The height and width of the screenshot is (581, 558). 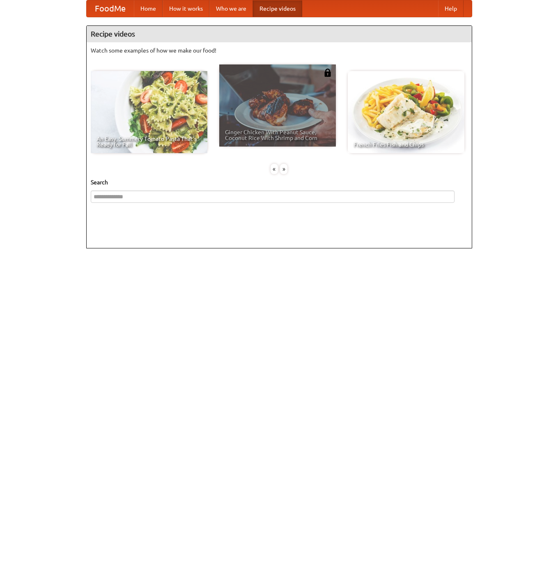 What do you see at coordinates (149, 112) in the screenshot?
I see `a: An Easy, Summery Tomato Pasta That's Ready for Fall` at bounding box center [149, 112].